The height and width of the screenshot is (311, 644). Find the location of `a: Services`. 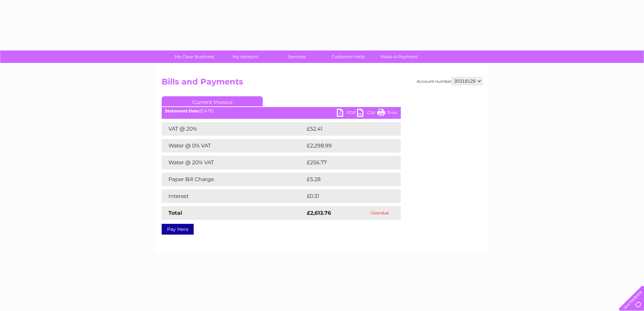

a: Services is located at coordinates (297, 57).